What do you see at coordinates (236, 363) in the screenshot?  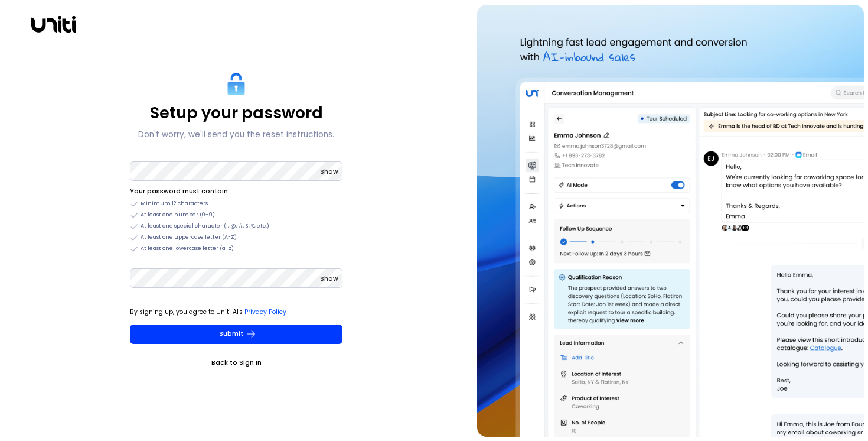 I see `a: Back to Sign In` at bounding box center [236, 363].